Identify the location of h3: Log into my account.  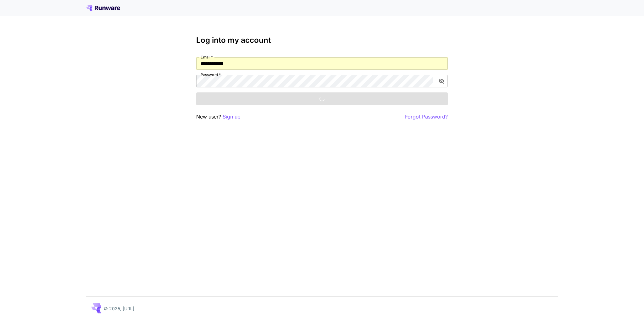
(322, 41).